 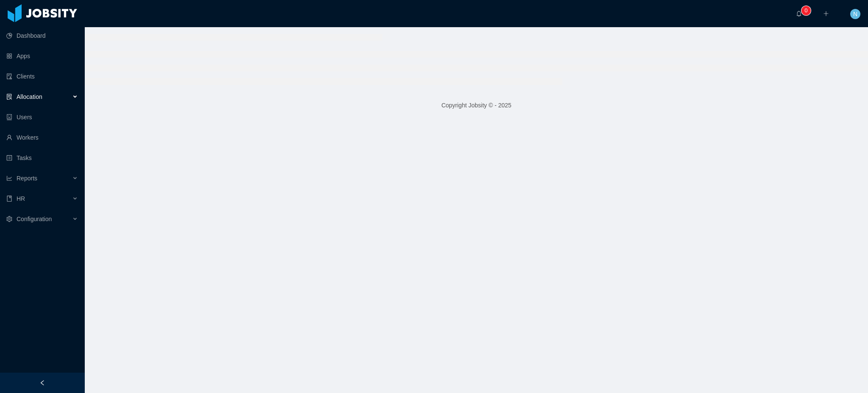 What do you see at coordinates (30, 97) in the screenshot?
I see `span: Allocation` at bounding box center [30, 97].